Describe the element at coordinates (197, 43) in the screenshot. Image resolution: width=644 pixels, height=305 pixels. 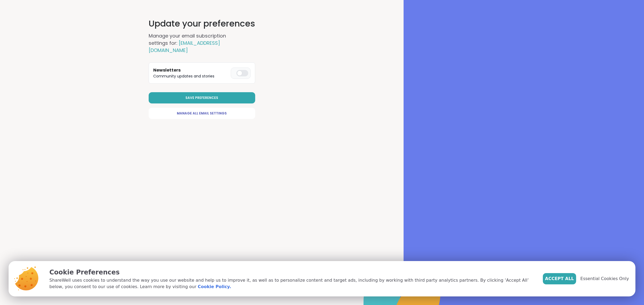
I see `h2: Manage your email subscription settings for:` at that location.